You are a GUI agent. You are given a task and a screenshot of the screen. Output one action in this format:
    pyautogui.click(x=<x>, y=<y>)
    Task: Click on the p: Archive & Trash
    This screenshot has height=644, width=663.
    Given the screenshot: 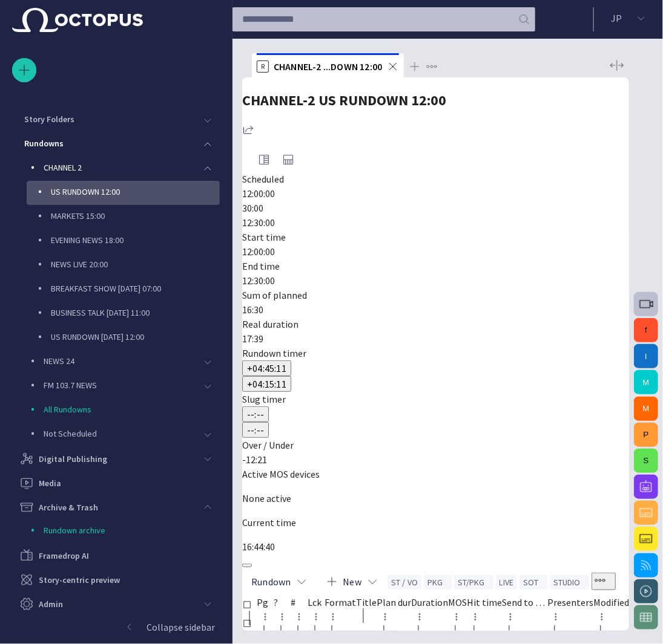 What is the action you would take?
    pyautogui.click(x=68, y=508)
    